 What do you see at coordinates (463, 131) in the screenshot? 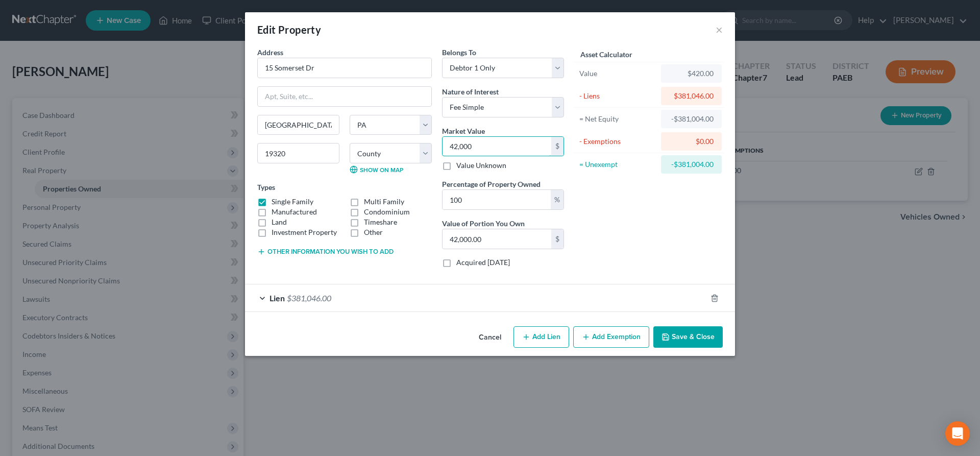
I see `label: Market Value` at bounding box center [463, 131].